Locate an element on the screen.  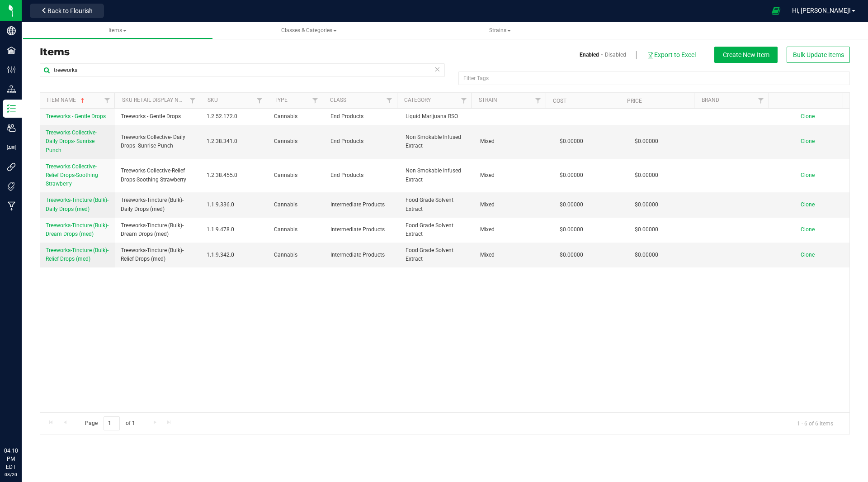
span: 1 - 6 of 6 items is located at coordinates (815, 423).